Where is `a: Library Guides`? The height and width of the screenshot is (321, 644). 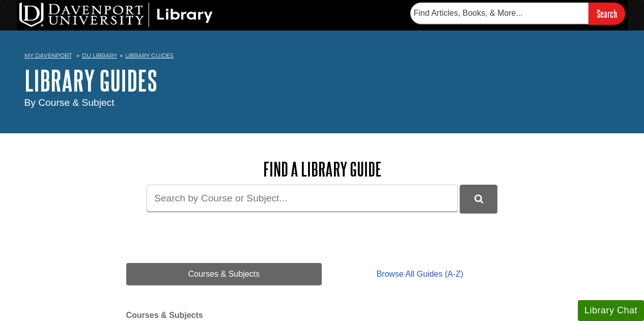
a: Library Guides is located at coordinates (149, 55).